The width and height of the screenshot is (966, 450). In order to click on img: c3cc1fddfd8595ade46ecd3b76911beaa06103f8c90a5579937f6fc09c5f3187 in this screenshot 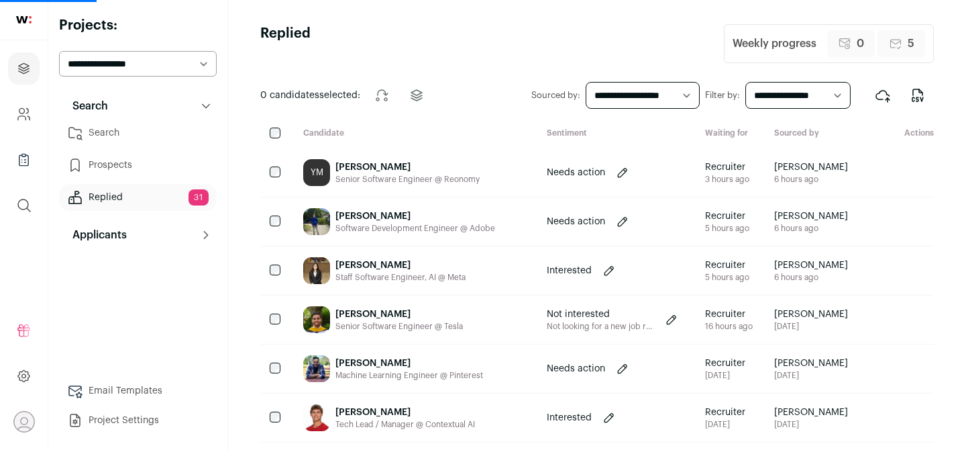, I will do `click(317, 319)`.